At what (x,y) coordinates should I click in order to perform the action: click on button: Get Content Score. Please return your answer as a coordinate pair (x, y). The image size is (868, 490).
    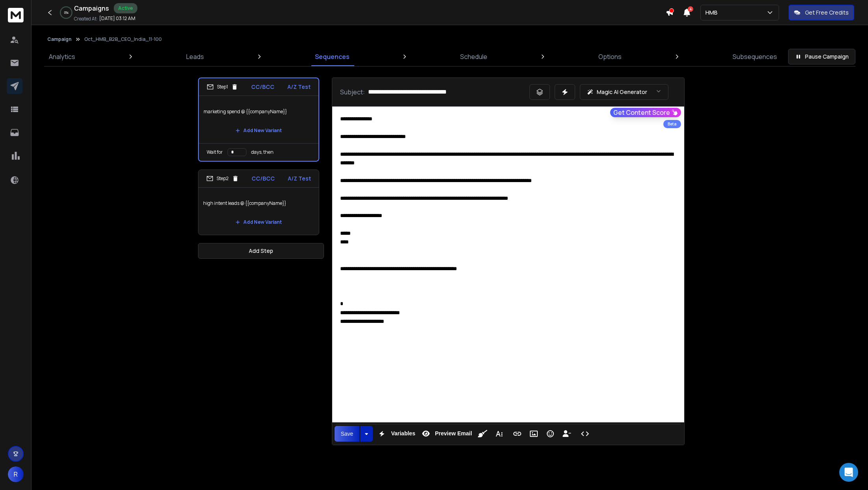
    Looking at the image, I should click on (645, 113).